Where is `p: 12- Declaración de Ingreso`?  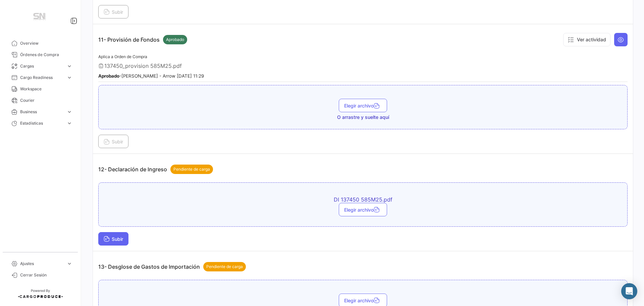 p: 12- Declaración de Ingreso is located at coordinates (155, 169).